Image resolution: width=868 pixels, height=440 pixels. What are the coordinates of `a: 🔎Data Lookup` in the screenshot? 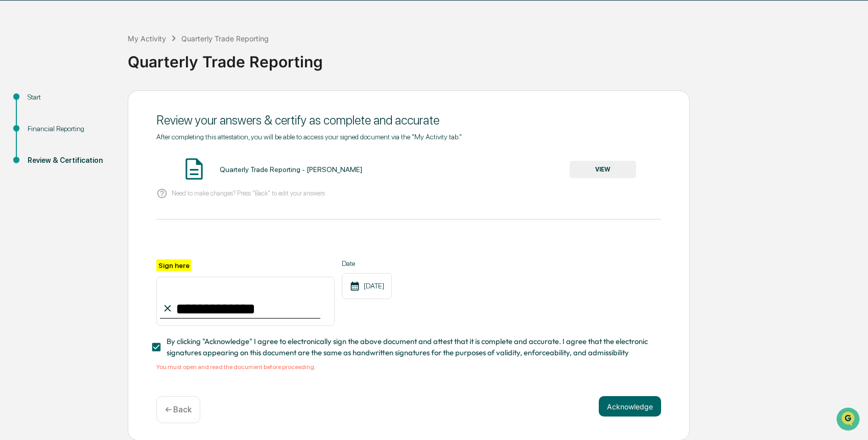 It's located at (38, 153).